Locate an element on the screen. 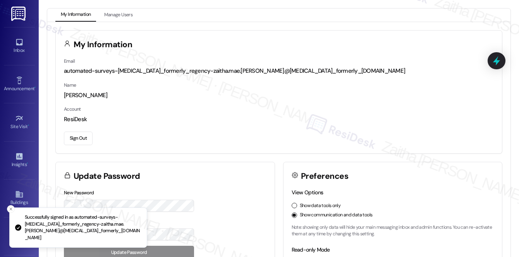 Image resolution: width=519 pixels, height=257 pixels. a: Buildings is located at coordinates (19, 198).